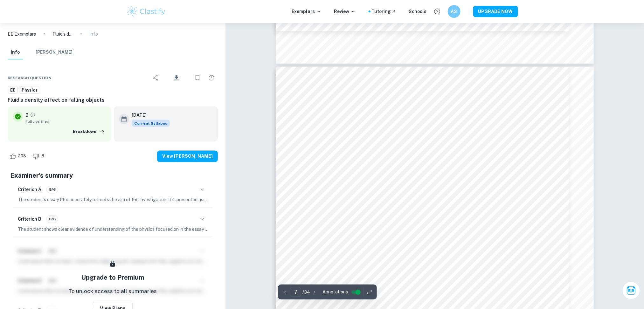 The image size is (644, 309). Describe the element at coordinates (113, 230) in the screenshot. I see `p: The student shows clear evidence of understanding of the physics focused on in the essay, as demo...` at that location.